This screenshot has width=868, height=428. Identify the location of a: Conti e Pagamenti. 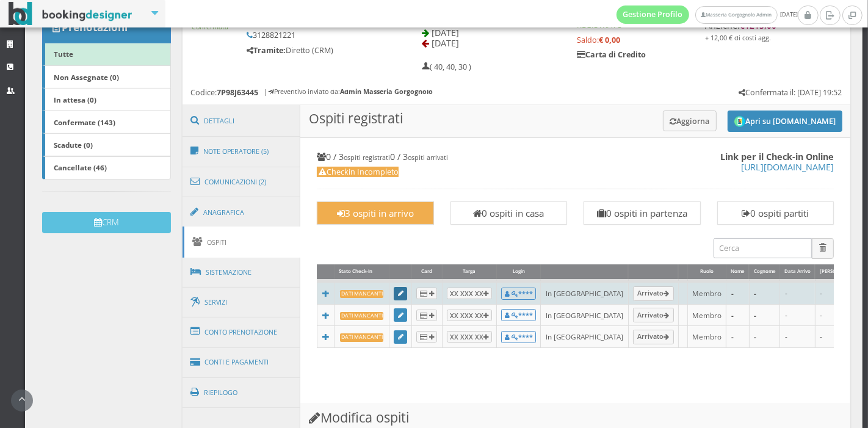
(242, 362).